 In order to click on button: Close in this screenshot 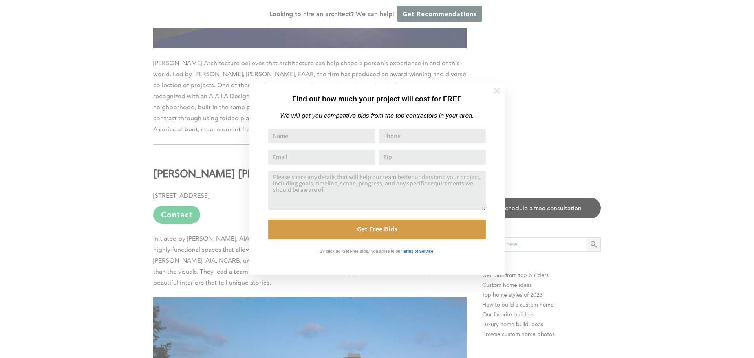, I will do `click(497, 91)`.